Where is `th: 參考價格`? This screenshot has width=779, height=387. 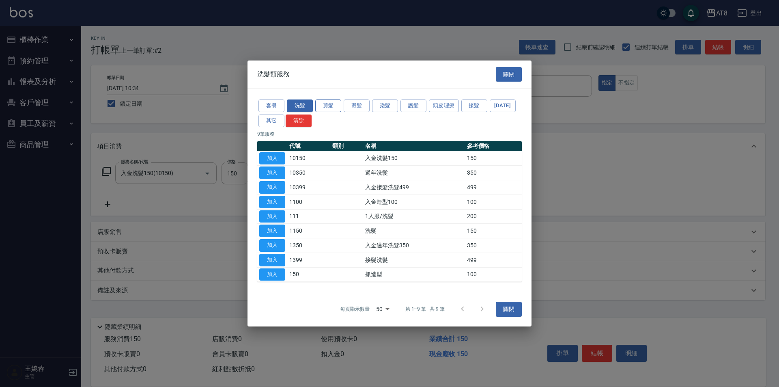
th: 參考價格 is located at coordinates (493, 146).